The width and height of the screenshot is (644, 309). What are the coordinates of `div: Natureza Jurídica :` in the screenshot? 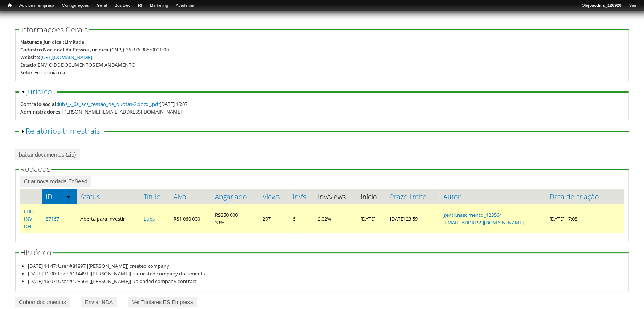 It's located at (42, 42).